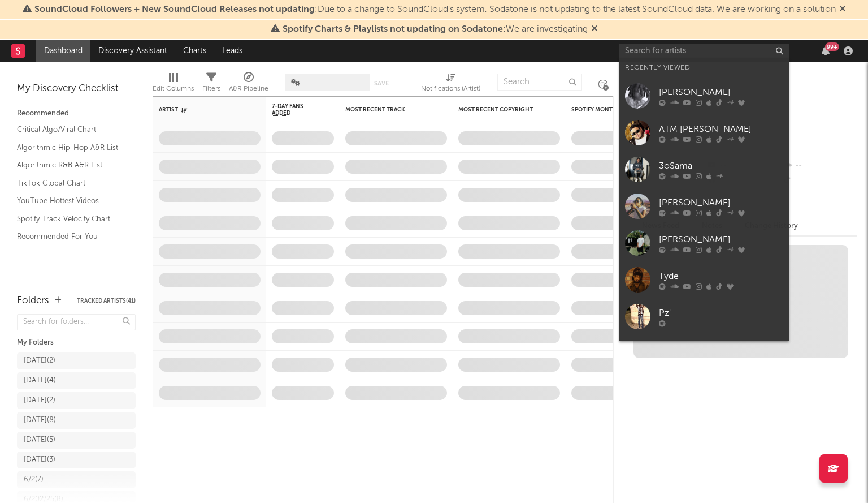 This screenshot has height=503, width=868. I want to click on button: 99+, so click(825, 51).